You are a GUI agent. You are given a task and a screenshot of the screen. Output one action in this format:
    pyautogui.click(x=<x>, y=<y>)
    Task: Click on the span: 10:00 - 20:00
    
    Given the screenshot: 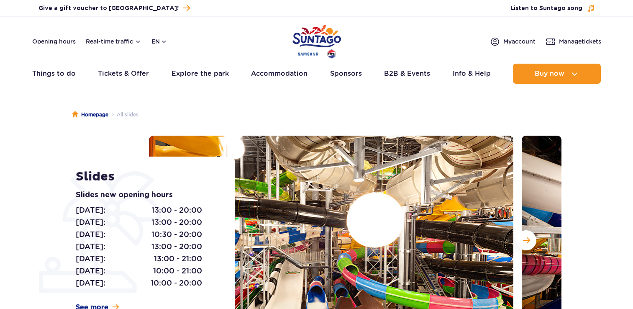 What is the action you would take?
    pyautogui.click(x=176, y=283)
    